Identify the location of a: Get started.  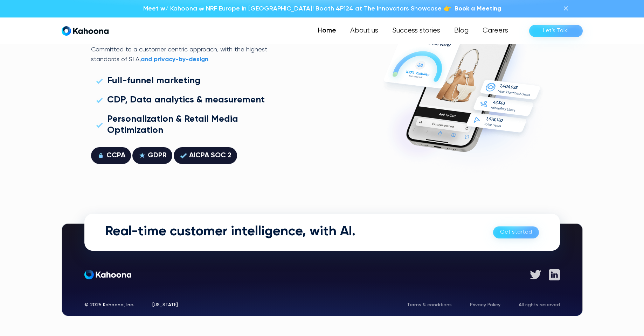
(516, 232).